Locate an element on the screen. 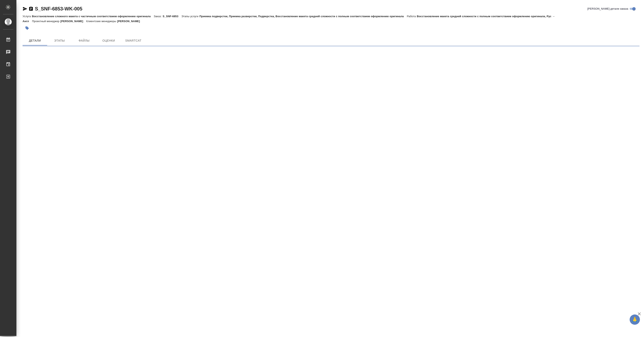  p: Клиентские менеджеры is located at coordinates (102, 21).